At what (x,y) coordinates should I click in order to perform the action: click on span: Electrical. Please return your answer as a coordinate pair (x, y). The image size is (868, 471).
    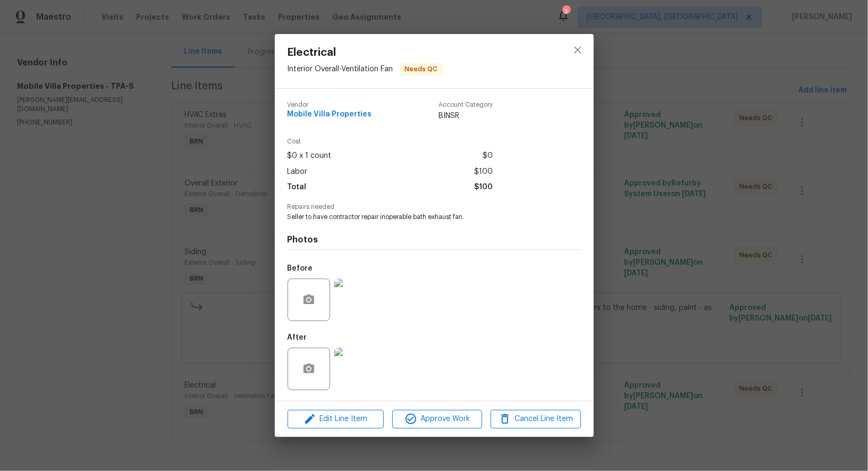
    Looking at the image, I should click on (365, 53).